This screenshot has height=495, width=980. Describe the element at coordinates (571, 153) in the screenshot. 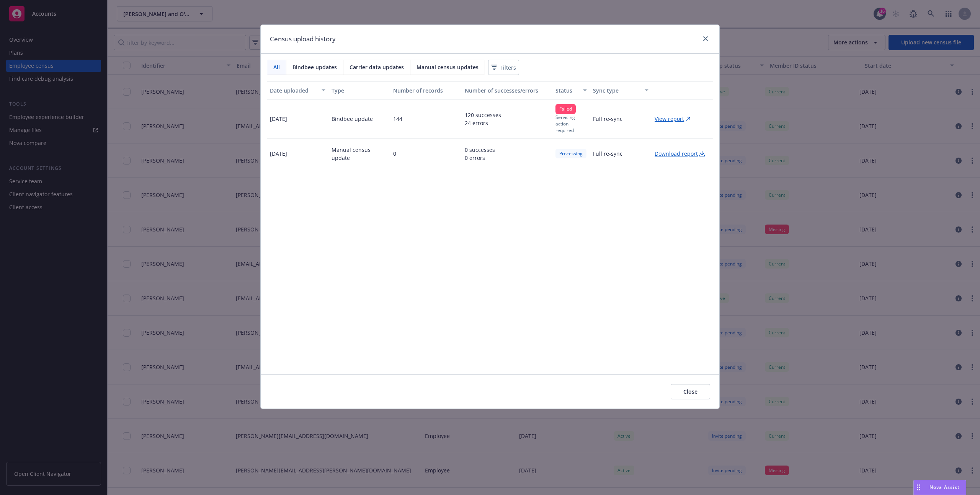

I see `div: Processing` at that location.